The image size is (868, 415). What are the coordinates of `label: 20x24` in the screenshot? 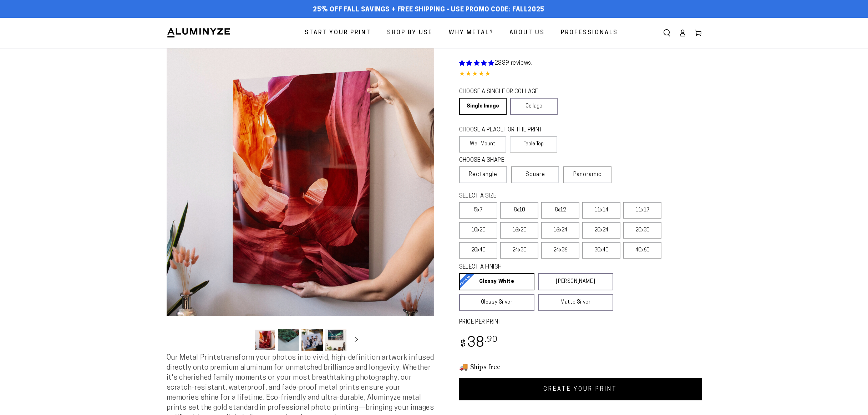 It's located at (601, 230).